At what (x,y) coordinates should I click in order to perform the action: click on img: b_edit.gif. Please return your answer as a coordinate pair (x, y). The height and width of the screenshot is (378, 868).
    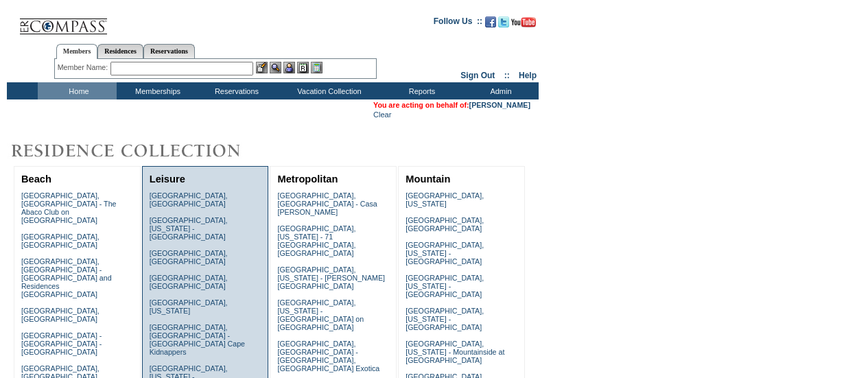
    Looking at the image, I should click on (261, 67).